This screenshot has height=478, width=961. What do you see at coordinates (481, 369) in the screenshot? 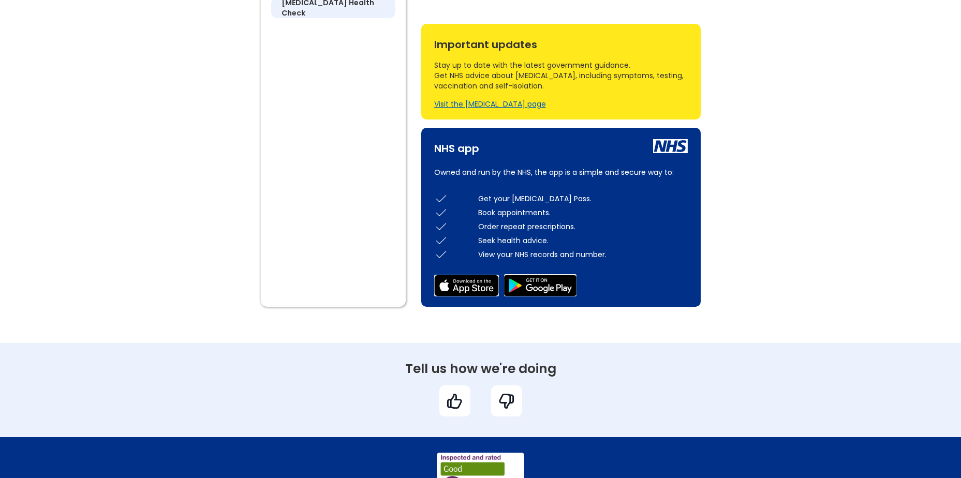
I see `div: Tell us how we're doing` at bounding box center [481, 369].